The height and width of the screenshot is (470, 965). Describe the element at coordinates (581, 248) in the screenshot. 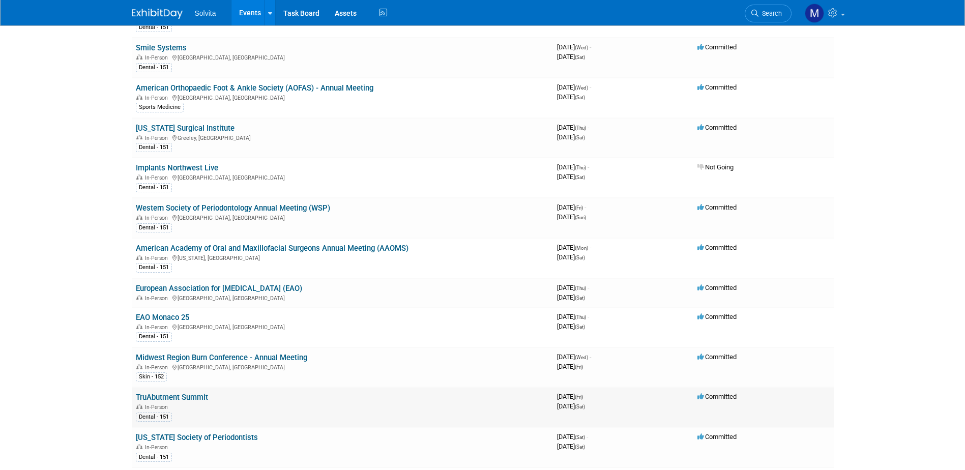

I see `span: (Mon)` at that location.